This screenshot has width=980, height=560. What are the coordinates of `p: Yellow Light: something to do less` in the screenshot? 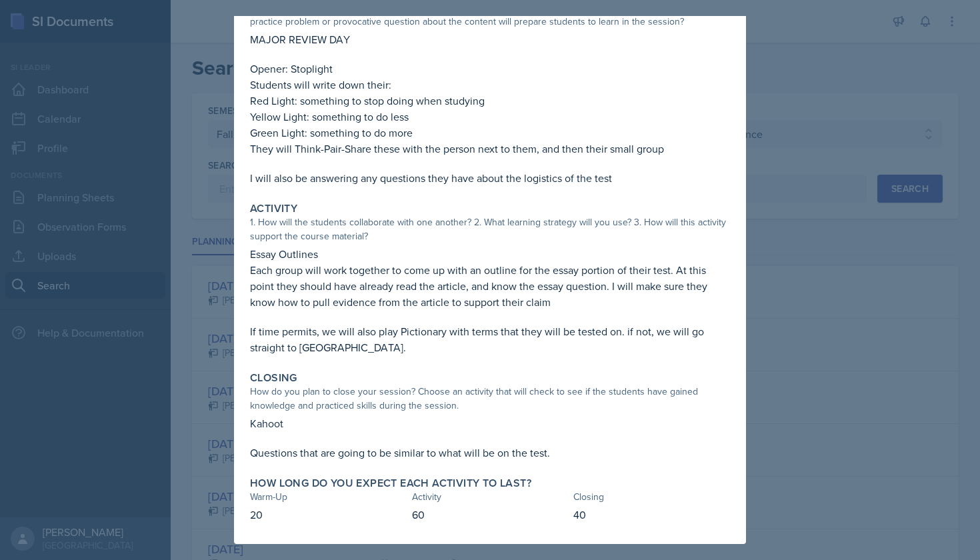 It's located at (490, 117).